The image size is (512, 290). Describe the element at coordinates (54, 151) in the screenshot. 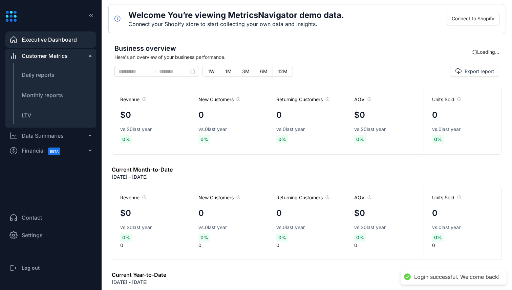

I see `span: BETA` at that location.